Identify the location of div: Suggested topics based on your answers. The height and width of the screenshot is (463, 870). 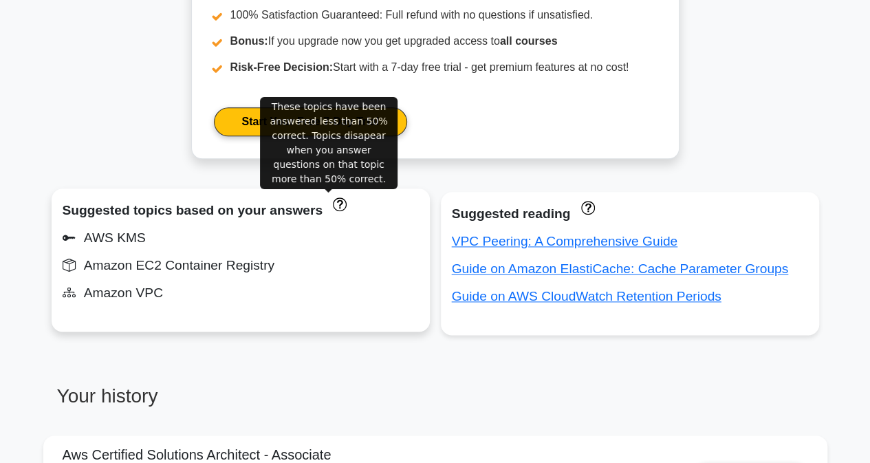
(241, 211).